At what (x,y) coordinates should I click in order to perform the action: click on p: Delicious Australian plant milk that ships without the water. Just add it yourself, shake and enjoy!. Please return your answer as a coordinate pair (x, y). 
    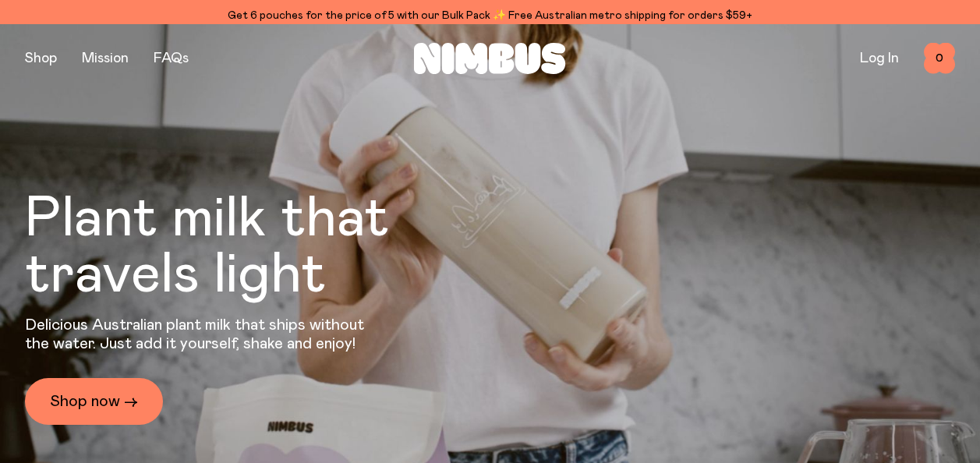
    Looking at the image, I should click on (200, 334).